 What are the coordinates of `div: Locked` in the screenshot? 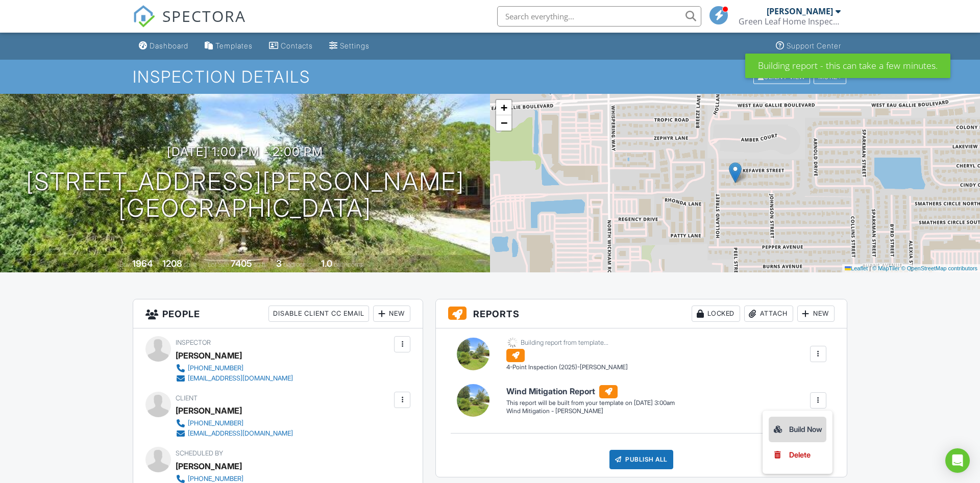 It's located at (715, 314).